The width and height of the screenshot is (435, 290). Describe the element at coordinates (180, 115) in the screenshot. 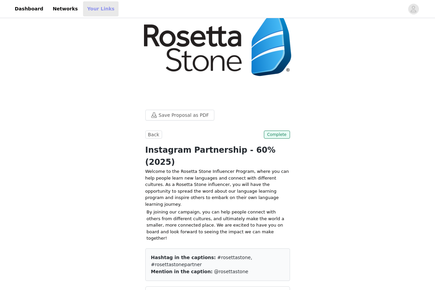

I see `button: Save Proposal as PDF` at that location.